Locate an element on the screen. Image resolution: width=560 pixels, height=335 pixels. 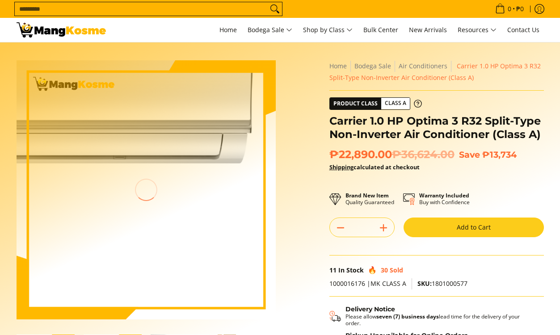
a: Resources is located at coordinates (477, 30).